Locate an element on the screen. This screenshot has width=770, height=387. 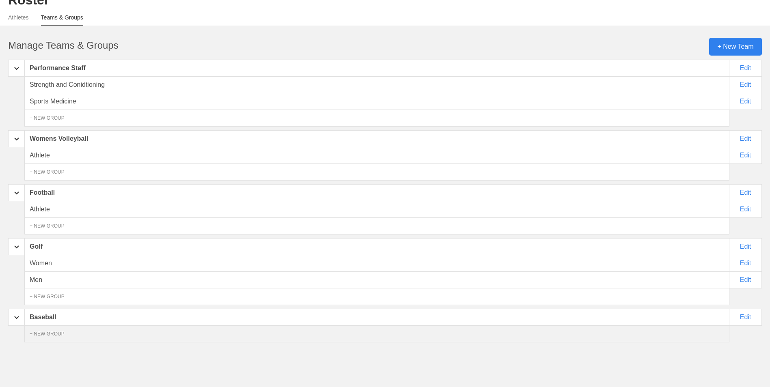
div: Men is located at coordinates (377, 280).